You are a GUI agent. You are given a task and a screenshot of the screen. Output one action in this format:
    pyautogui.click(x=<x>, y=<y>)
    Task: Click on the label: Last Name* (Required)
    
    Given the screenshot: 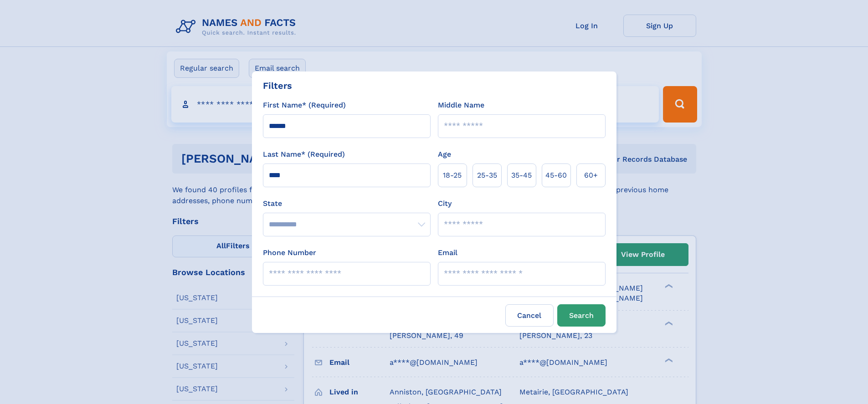 What is the action you would take?
    pyautogui.click(x=304, y=154)
    